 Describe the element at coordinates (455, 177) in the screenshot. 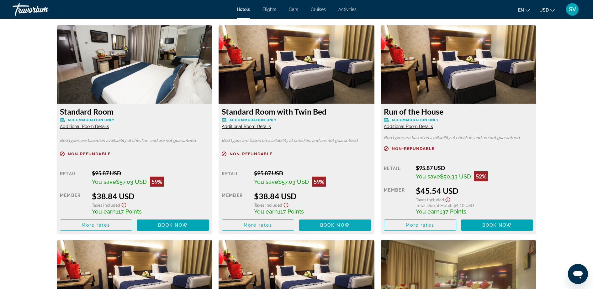

I see `span: $50.33 USD` at that location.